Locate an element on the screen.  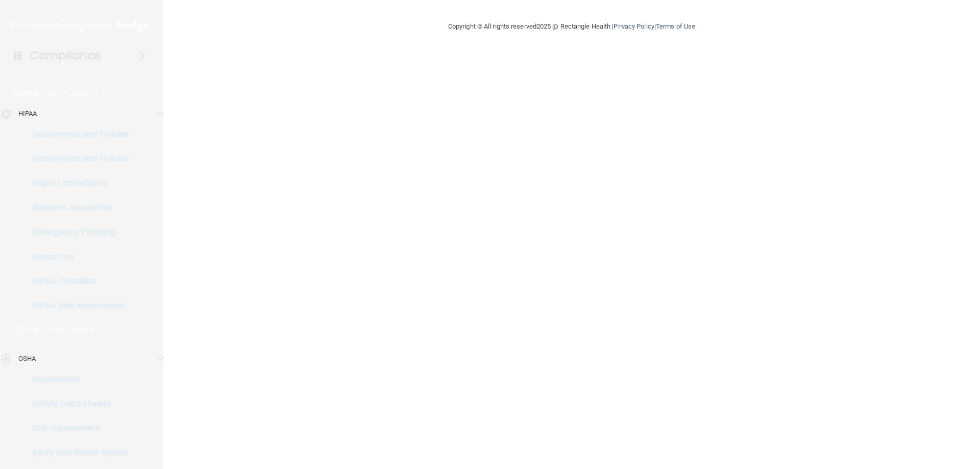
div: Copyright © All rights reserved 2025 @ Rectangle Health | | is located at coordinates (572, 26).